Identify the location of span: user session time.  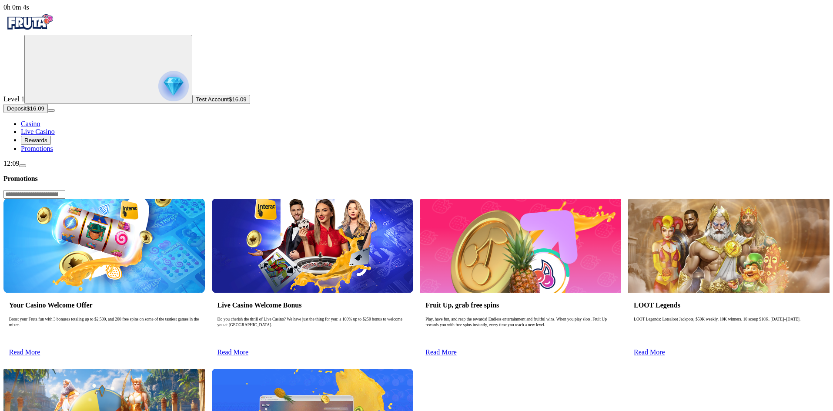
(16, 7).